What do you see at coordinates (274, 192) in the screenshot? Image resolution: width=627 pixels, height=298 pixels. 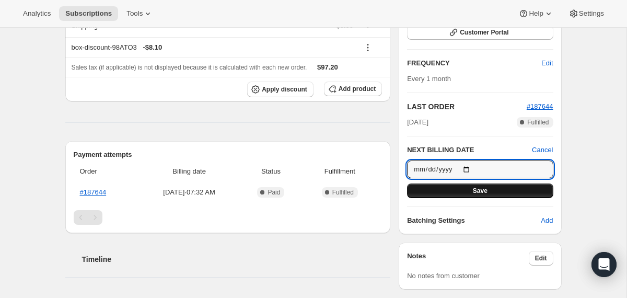 I see `span: Paid` at bounding box center [274, 192].